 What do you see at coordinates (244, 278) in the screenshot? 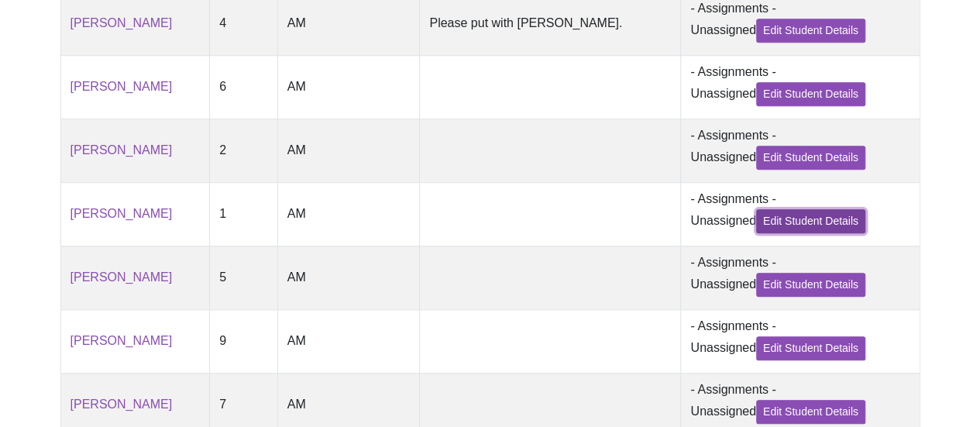
I see `td: 5` at bounding box center [244, 278].